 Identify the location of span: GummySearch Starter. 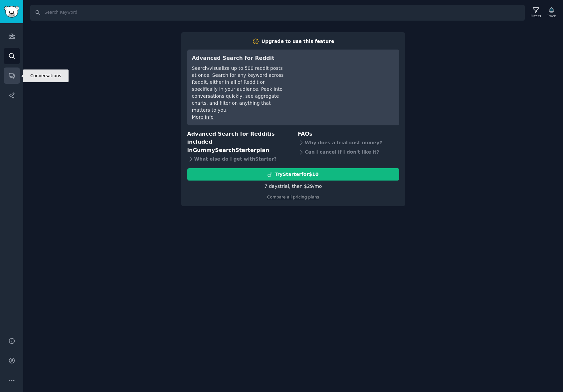
(224, 150).